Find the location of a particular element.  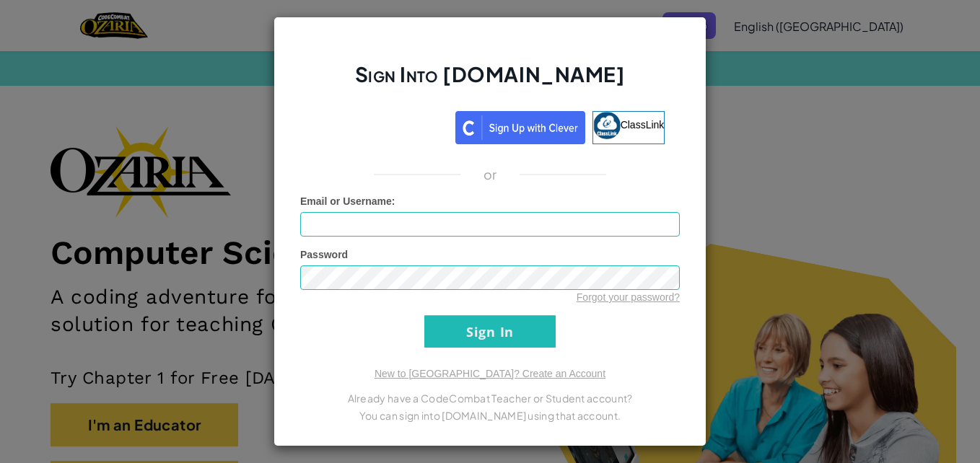

span: ClassLink is located at coordinates (642, 125).